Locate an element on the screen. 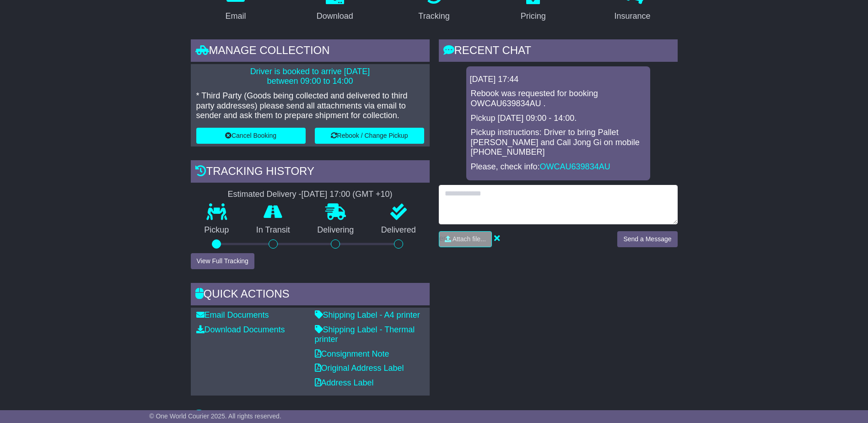  a: Shipping Label - A4 printer is located at coordinates (367, 314).